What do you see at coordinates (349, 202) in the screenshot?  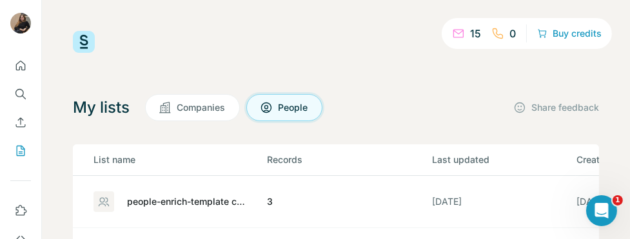 I see `td: 3` at bounding box center [349, 202].